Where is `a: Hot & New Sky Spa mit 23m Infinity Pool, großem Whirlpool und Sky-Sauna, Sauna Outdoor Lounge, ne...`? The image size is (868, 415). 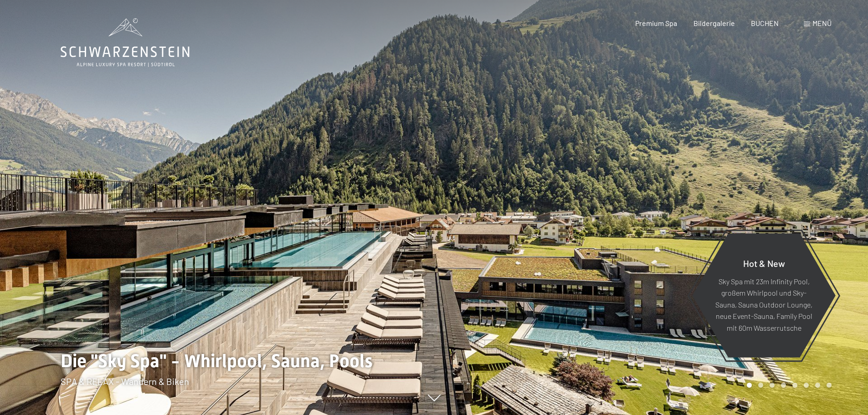
a: Hot & New Sky Spa mit 23m Infinity Pool, großem Whirlpool und Sky-Sauna, Sauna Outdoor Lounge, ne... is located at coordinates (764, 295).